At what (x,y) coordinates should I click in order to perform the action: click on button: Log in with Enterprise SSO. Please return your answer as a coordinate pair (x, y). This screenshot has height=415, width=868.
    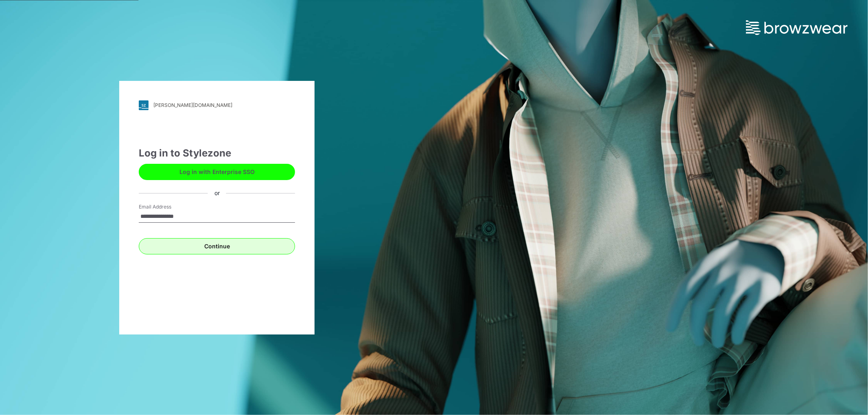
    Looking at the image, I should click on (217, 172).